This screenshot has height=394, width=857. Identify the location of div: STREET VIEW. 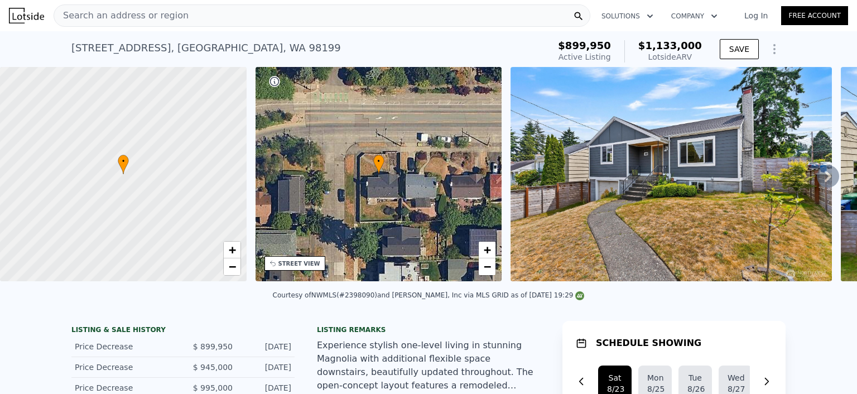
(299, 263).